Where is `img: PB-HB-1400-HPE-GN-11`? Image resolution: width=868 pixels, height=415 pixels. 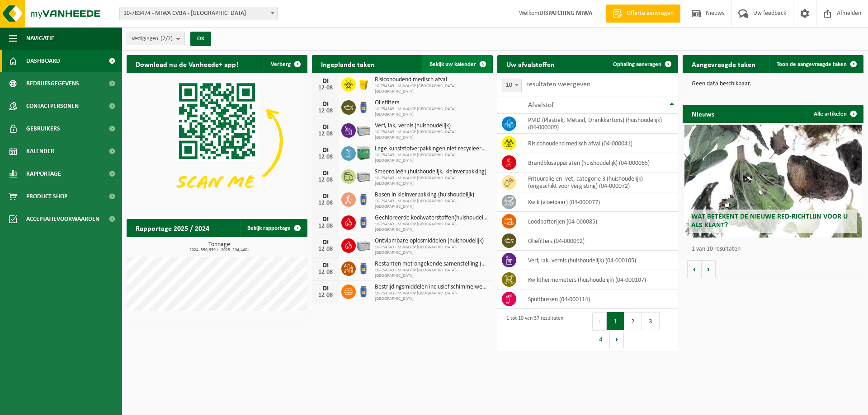 img: PB-HB-1400-HPE-GN-11 is located at coordinates (363, 153).